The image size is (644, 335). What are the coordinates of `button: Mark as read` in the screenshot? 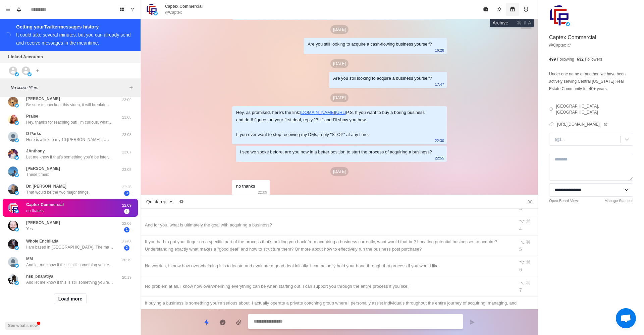 It's located at (486, 9).